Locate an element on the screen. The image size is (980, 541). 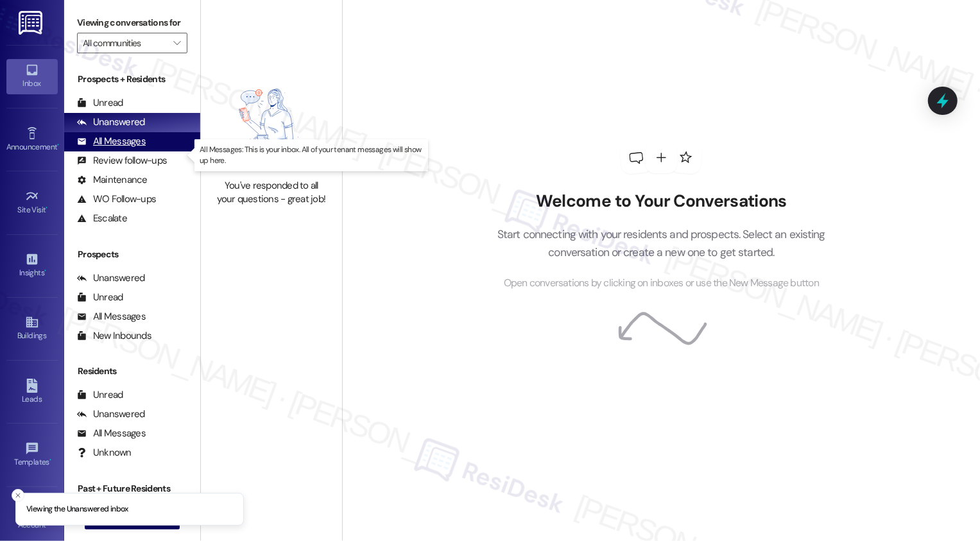
div: Past + Future Residents is located at coordinates (132, 488).